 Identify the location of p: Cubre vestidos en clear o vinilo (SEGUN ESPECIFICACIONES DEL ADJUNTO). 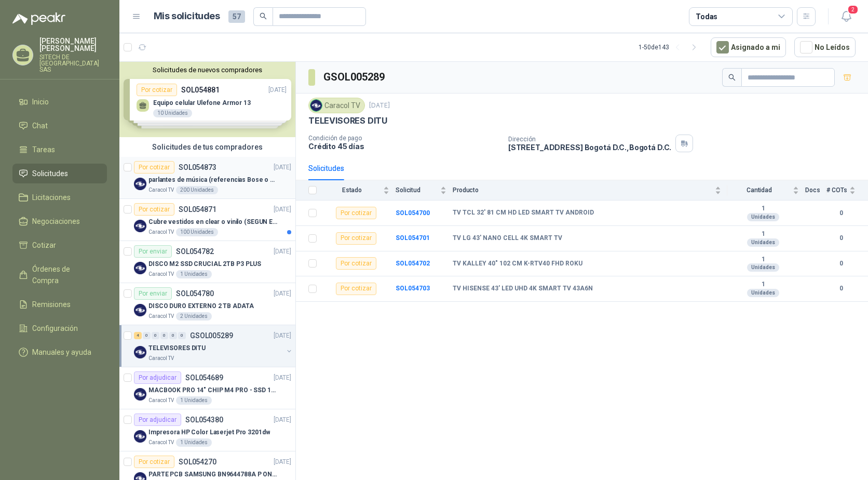
(213, 221).